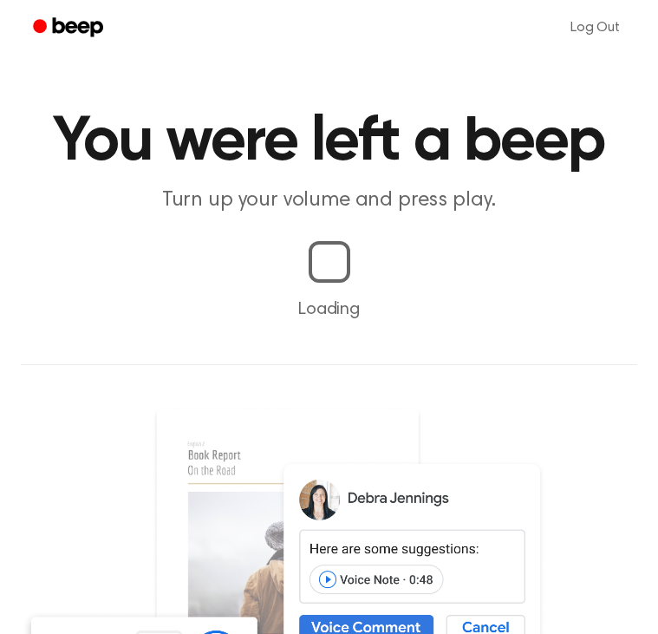 The width and height of the screenshot is (658, 634). Describe the element at coordinates (329, 142) in the screenshot. I see `h1: You were left a beep` at that location.